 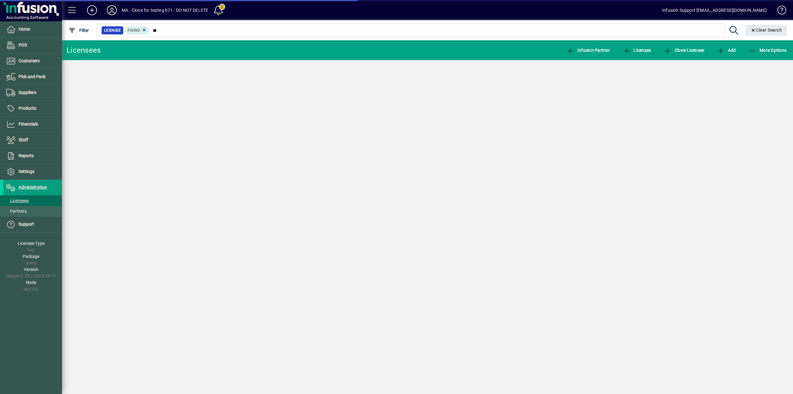 I want to click on span: Clone Licensee, so click(x=684, y=50).